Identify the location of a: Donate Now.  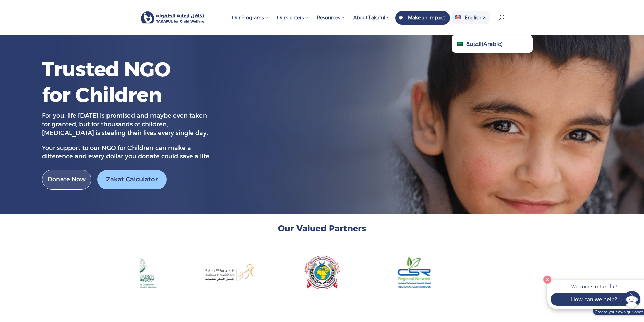
(66, 179).